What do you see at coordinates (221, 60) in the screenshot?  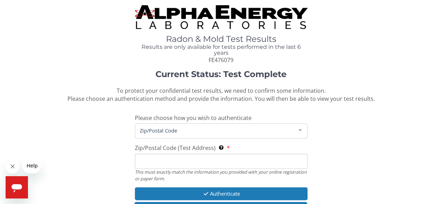 I see `span: FE476079` at bounding box center [221, 60].